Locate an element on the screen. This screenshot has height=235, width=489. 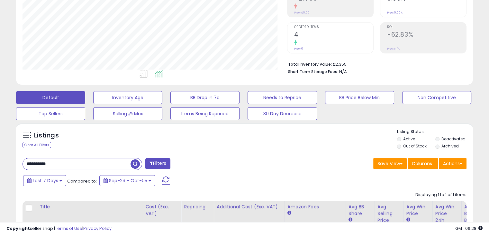
button: Actions is located at coordinates (452, 163).